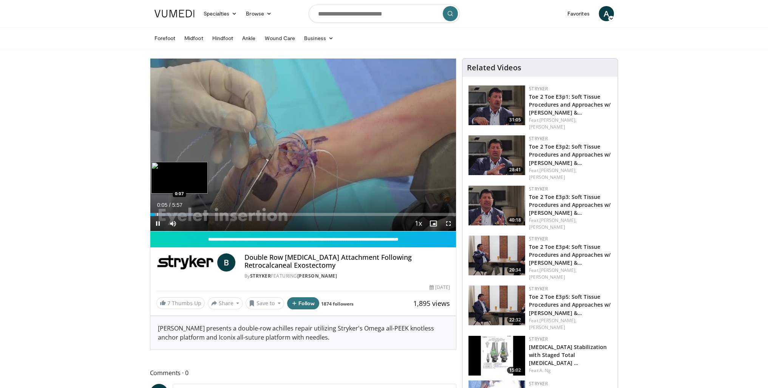  What do you see at coordinates (179, 178) in the screenshot?
I see `img: image.jpeg` at bounding box center [179, 178].